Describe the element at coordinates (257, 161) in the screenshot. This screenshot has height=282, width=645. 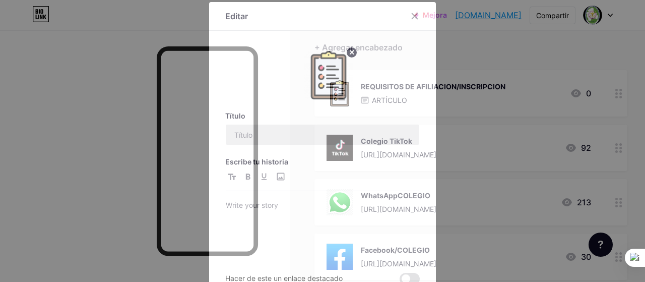
I see `font: Escribe tu historia` at that location.